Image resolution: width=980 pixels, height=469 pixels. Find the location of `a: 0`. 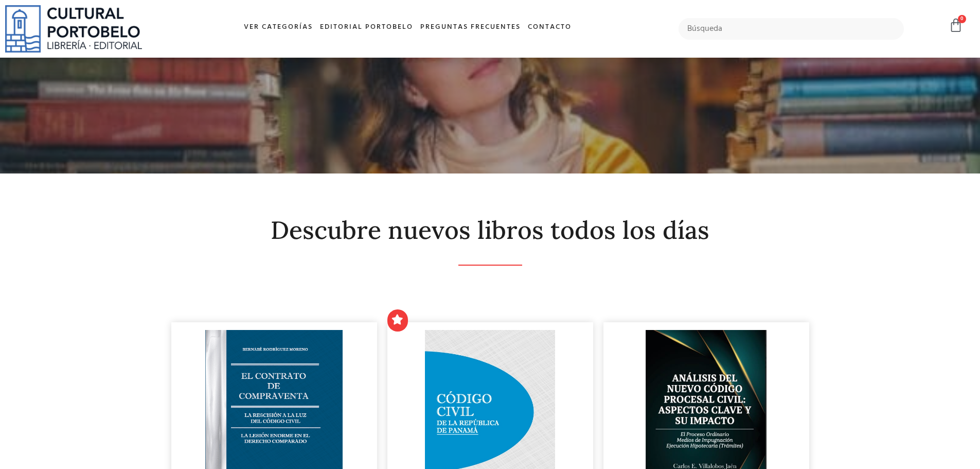

a: 0 is located at coordinates (956, 25).